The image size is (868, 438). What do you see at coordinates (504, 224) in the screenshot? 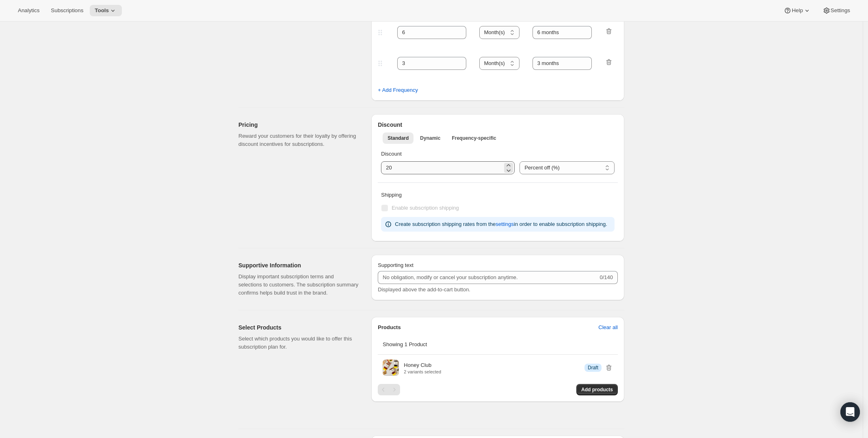
I see `button: settings` at bounding box center [504, 224].